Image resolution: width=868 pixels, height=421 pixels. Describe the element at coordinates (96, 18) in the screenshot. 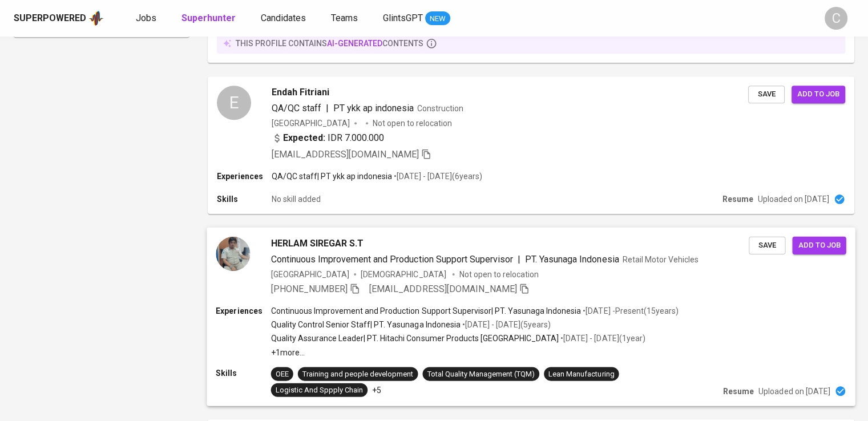

I see `img: app logo` at that location.